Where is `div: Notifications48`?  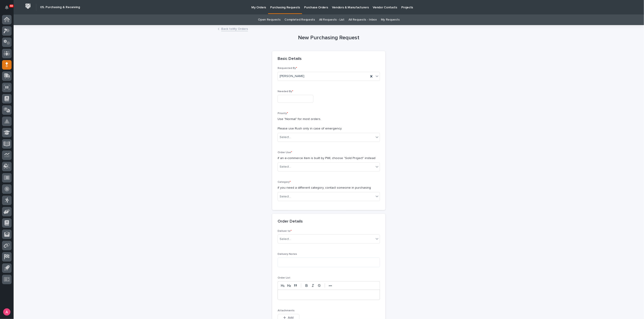 div: Notifications48 is located at coordinates (9, 9).